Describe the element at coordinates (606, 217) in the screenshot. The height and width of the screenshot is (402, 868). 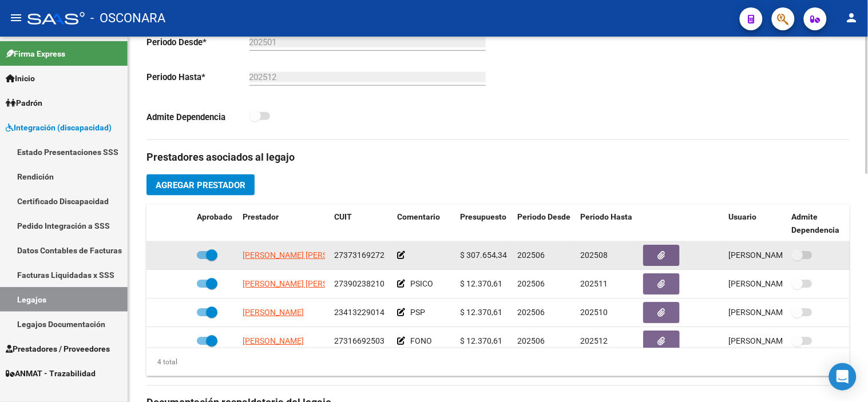
I see `span: Periodo Hasta` at that location.